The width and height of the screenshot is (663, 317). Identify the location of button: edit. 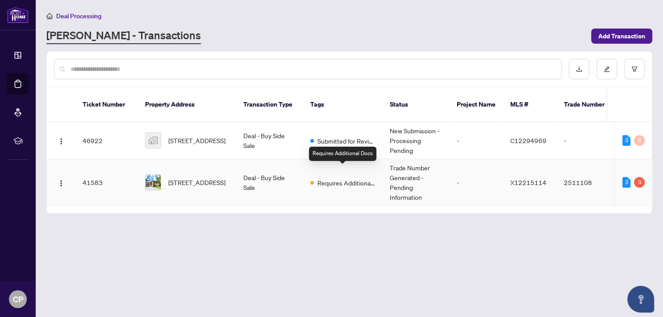
(607, 69).